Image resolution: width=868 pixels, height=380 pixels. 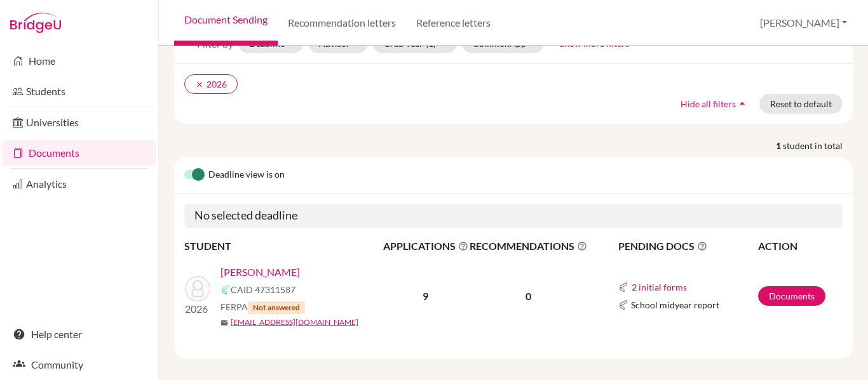 I want to click on button: Hide all filtersarrow_drop_up, so click(x=715, y=103).